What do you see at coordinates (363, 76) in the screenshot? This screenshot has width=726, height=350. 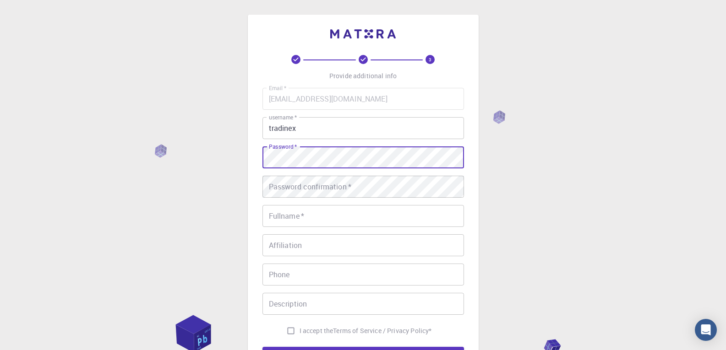 I see `p: Provide additional info` at bounding box center [363, 76].